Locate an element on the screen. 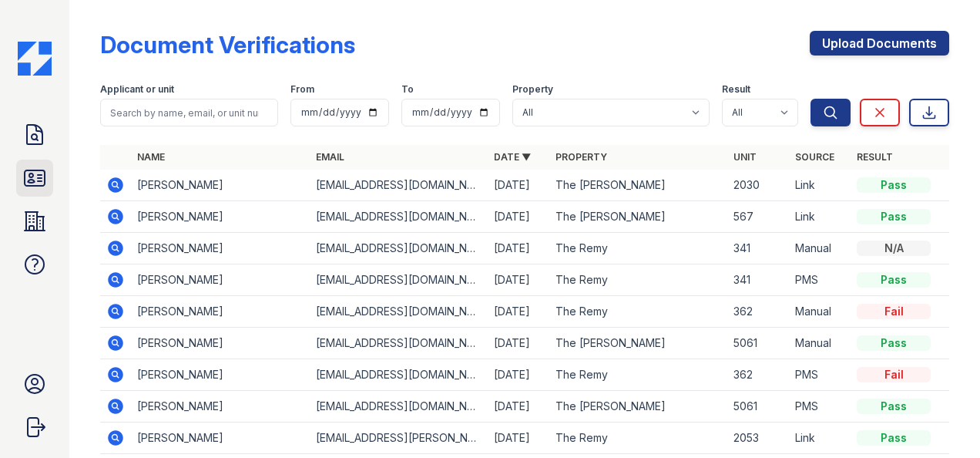 The width and height of the screenshot is (980, 458). label: Applicant or unit is located at coordinates (137, 90).